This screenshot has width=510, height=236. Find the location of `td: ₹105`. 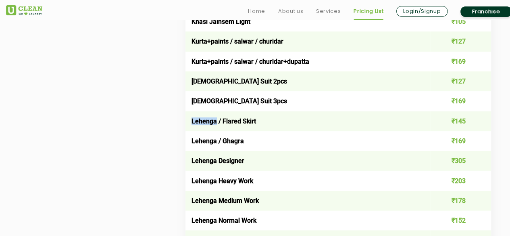

td: ₹105 is located at coordinates (461, 21).